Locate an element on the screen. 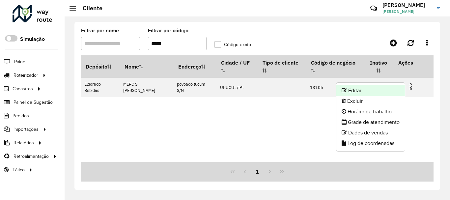 The width and height of the screenshot is (450, 200). td: povoado tucum S/N is located at coordinates (195, 87).